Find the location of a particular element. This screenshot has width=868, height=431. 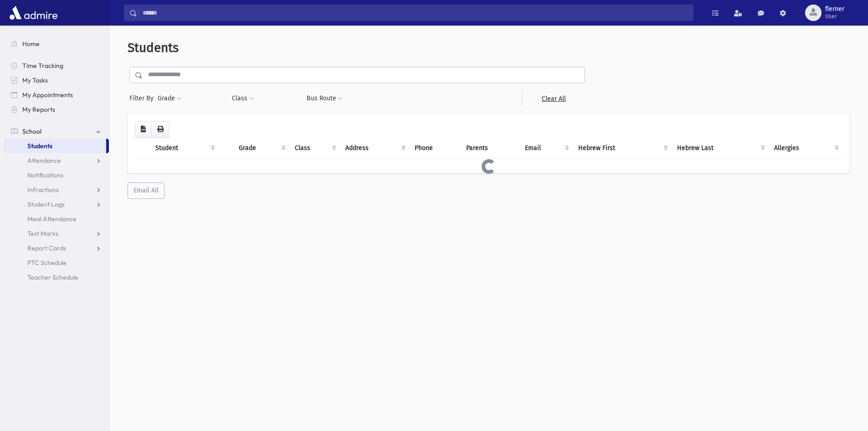

span: My Appointments is located at coordinates (47, 95).